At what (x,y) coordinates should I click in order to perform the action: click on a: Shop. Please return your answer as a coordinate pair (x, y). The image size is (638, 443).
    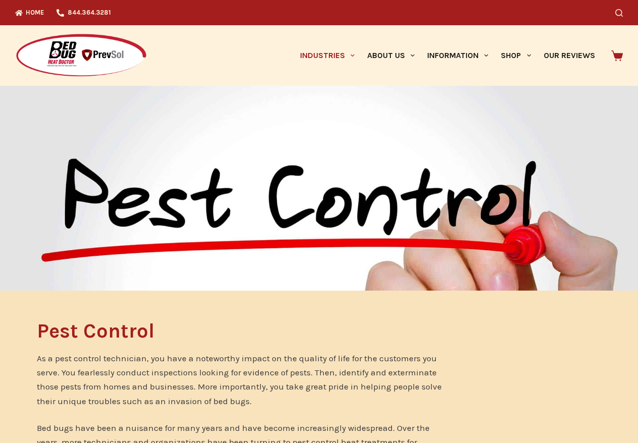
    Looking at the image, I should click on (516, 55).